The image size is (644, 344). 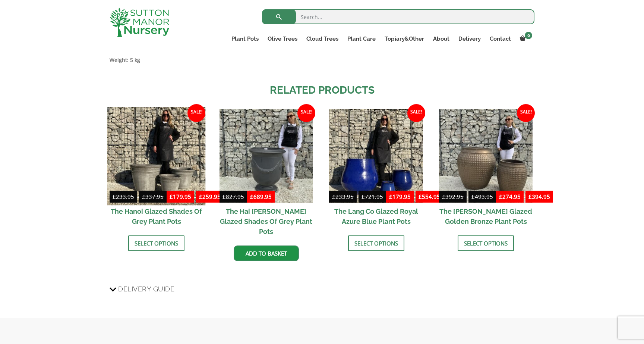 What do you see at coordinates (156, 243) in the screenshot?
I see `a: Select options for “The Hanoi Glazed Shades Of Grey Plant Pots”` at bounding box center [156, 243].